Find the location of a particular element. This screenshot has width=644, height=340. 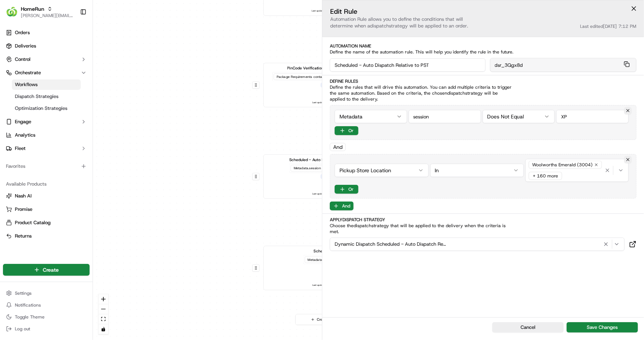

span: Define the rules that will drive this automation. You can add multiple criteria to trigger the sa... is located at coordinates (422, 93).